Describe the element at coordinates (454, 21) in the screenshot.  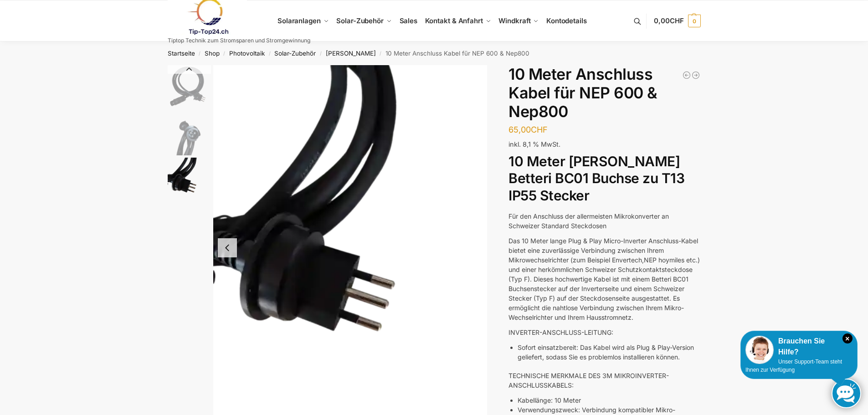
I see `span: Kontakt & Anfahrt` at that location.